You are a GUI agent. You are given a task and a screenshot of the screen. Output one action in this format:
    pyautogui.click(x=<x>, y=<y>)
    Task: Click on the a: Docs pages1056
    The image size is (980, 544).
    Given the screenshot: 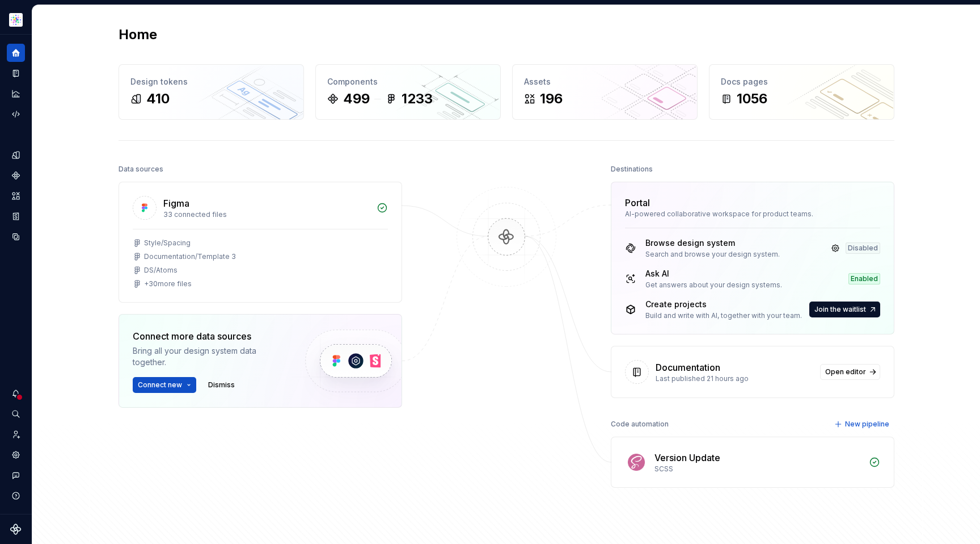 What is the action you would take?
    pyautogui.click(x=802, y=92)
    